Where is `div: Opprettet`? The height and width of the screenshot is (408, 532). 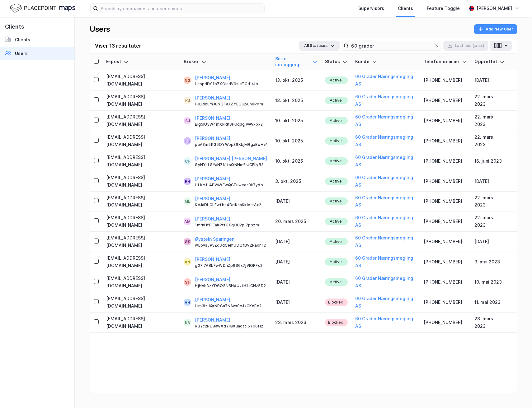 div: Opprettet is located at coordinates (490, 62).